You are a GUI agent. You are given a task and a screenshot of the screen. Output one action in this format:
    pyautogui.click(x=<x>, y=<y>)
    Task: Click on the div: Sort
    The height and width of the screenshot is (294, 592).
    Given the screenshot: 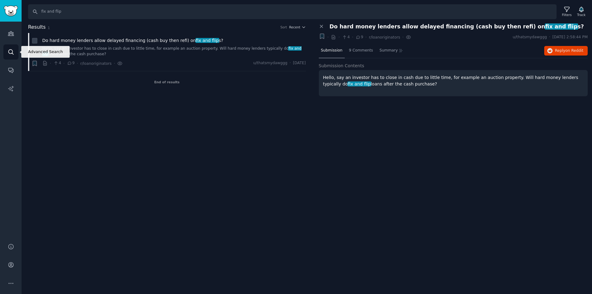 What is the action you would take?
    pyautogui.click(x=284, y=27)
    